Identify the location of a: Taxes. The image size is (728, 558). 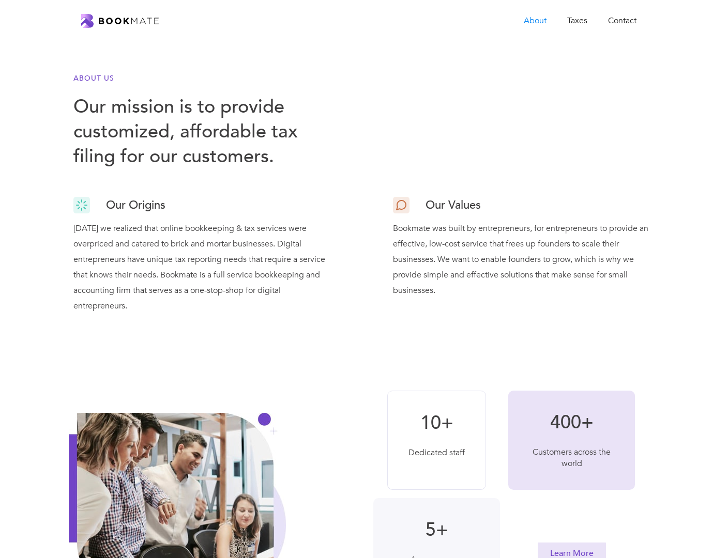
(577, 21).